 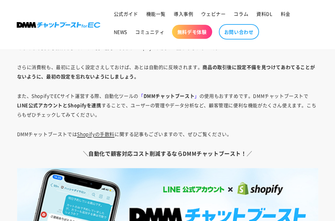 What do you see at coordinates (285, 14) in the screenshot?
I see `span: 料金` at bounding box center [285, 14].